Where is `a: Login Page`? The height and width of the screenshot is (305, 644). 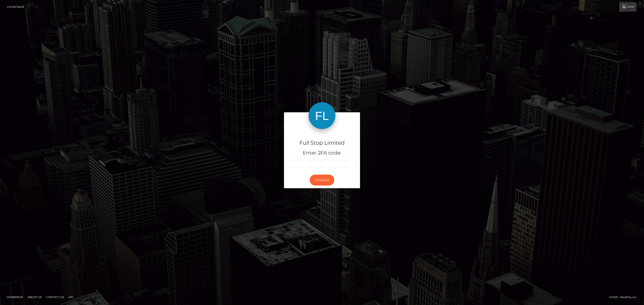
a: Login Page is located at coordinates (15, 7).